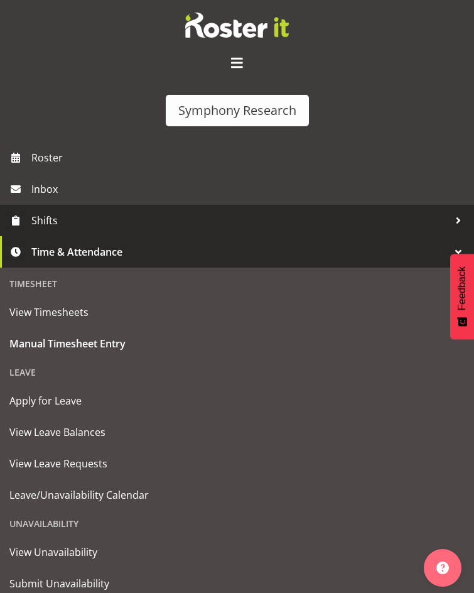 The image size is (474, 593). What do you see at coordinates (462, 296) in the screenshot?
I see `button: Feedback - Show survey` at bounding box center [462, 296].